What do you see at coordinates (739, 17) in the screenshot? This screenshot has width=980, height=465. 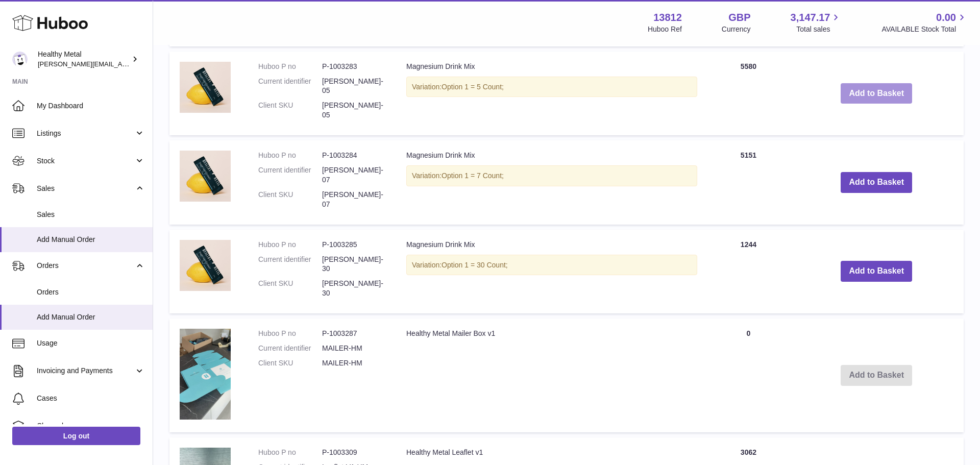 I see `strong: GBP` at bounding box center [739, 17].